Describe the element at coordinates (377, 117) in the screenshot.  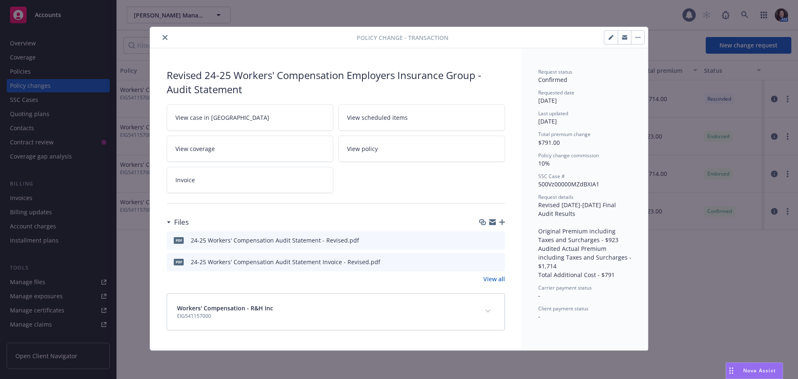
I see `span: View scheduled items` at that location.